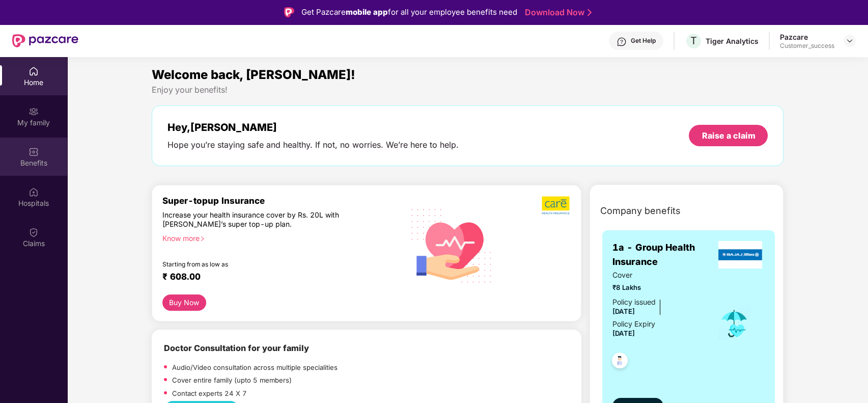  What do you see at coordinates (277, 277) in the screenshot?
I see `div: ₹ 608.00` at bounding box center [277, 277].